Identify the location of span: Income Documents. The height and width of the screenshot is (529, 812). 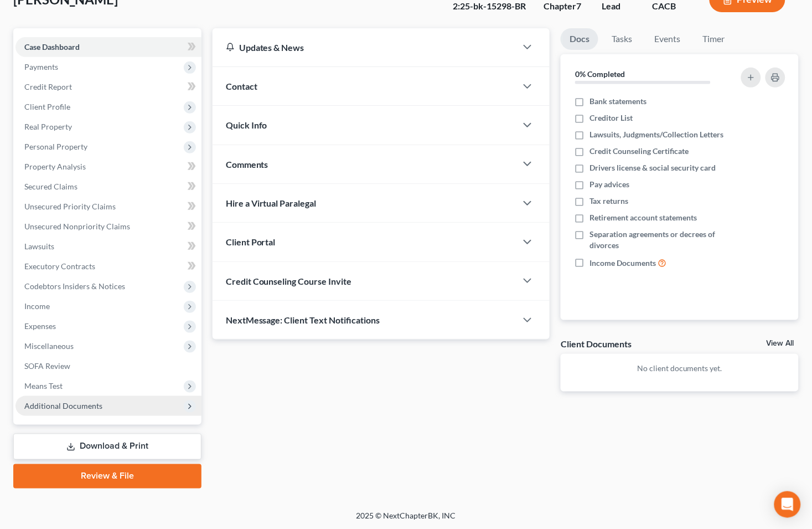
(623, 264).